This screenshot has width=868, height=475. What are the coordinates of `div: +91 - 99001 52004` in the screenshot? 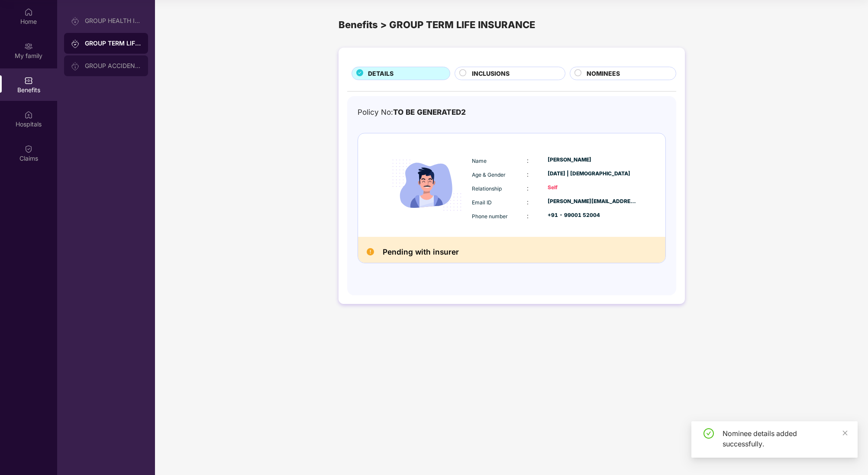 It's located at (592, 215).